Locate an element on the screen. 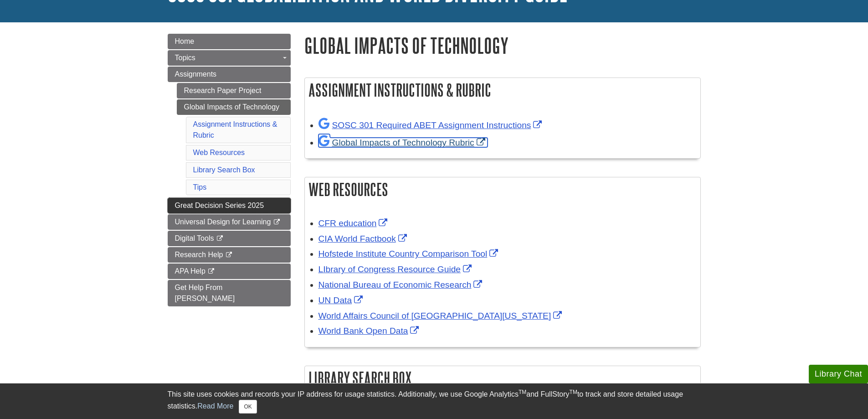 Image resolution: width=868 pixels, height=419 pixels. a: Great Decision Series 2025 is located at coordinates (229, 206).